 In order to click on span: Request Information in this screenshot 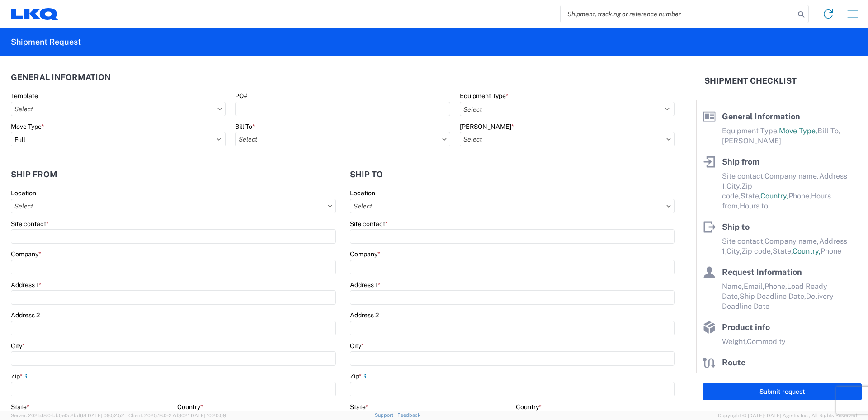, I will do `click(762, 272)`.